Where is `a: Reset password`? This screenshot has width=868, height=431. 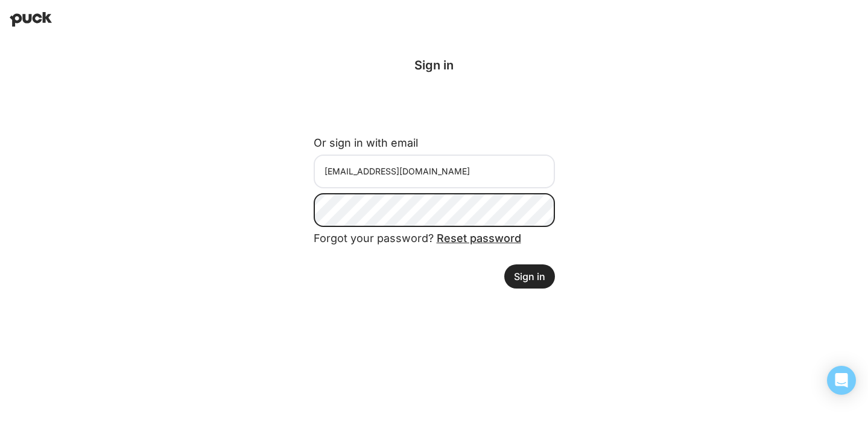
a: Reset password is located at coordinates (479, 238).